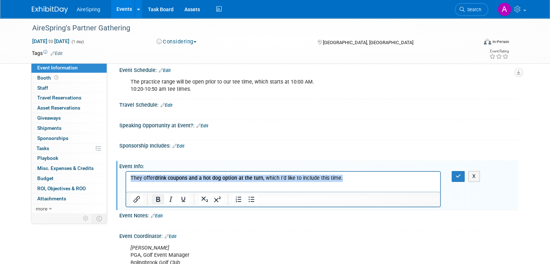 Image resolution: width=550 pixels, height=264 pixels. Describe the element at coordinates (47, 53) in the screenshot. I see `td: Tags` at that location.